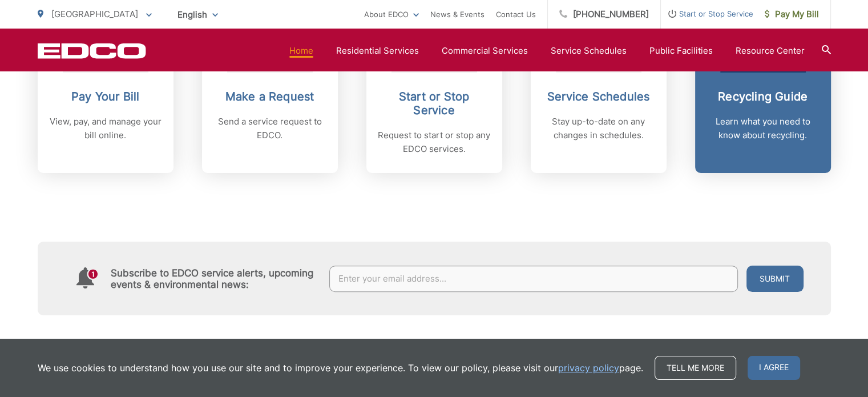 This screenshot has height=397, width=868. Describe the element at coordinates (106, 97) in the screenshot. I see `h2: Pay Your Bill` at that location.